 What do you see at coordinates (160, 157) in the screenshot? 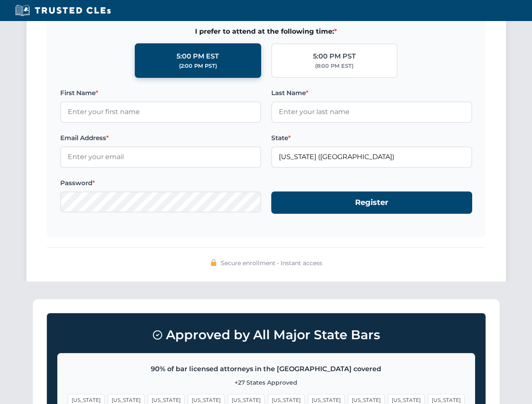
I see `input: Enter your email` at bounding box center [160, 157].